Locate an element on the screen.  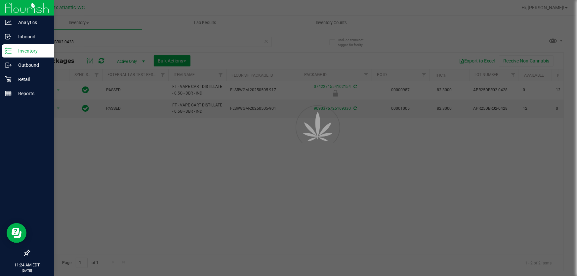
p: Reports is located at coordinates (31, 94).